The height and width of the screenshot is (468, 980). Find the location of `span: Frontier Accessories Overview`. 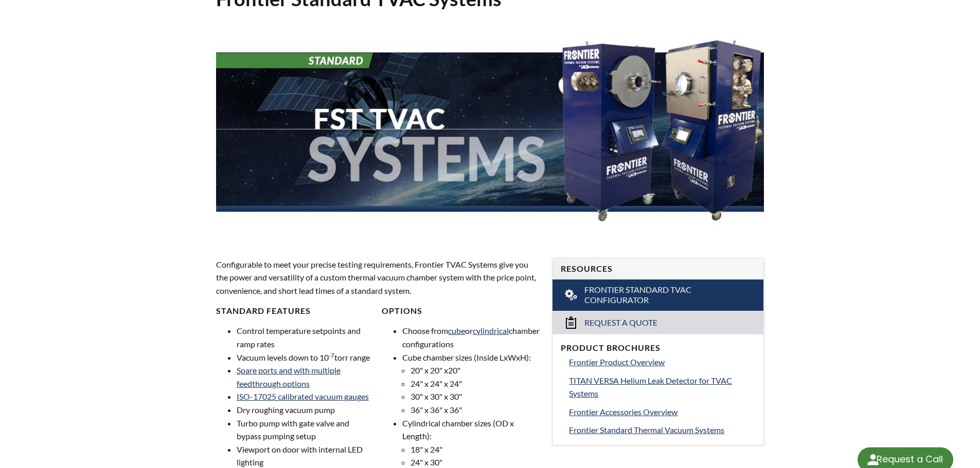

span: Frontier Accessories Overview is located at coordinates (623, 412).